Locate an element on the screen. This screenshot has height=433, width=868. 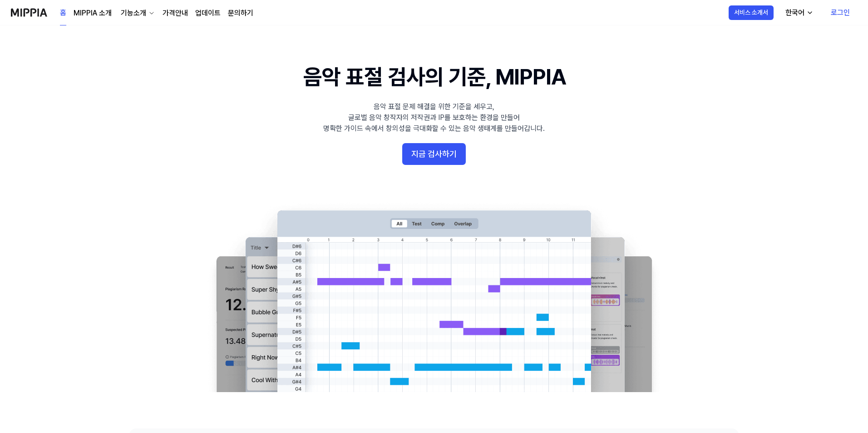
a: MIPPIA 소개 is located at coordinates (93, 13).